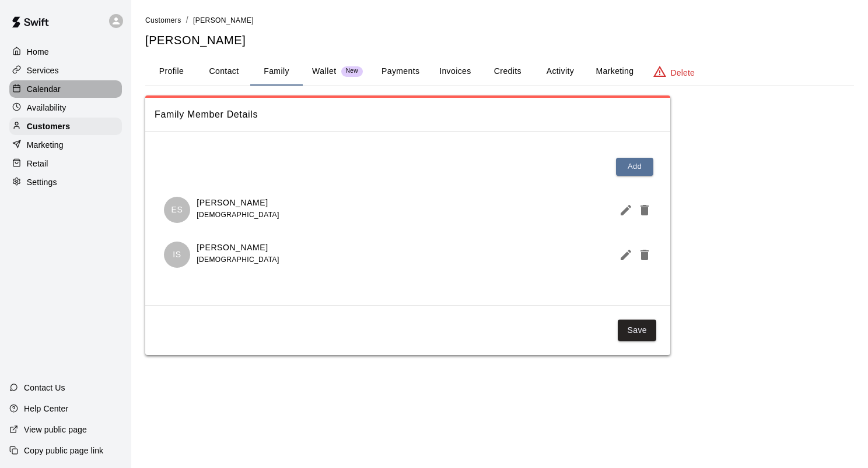  What do you see at coordinates (48, 126) in the screenshot?
I see `p: Customers` at bounding box center [48, 126].